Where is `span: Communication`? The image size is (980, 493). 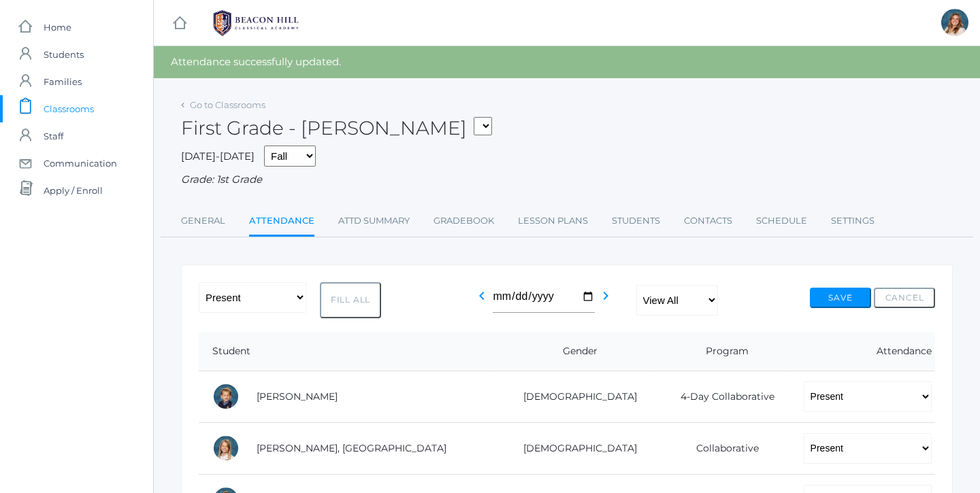
span: Communication is located at coordinates (80, 163).